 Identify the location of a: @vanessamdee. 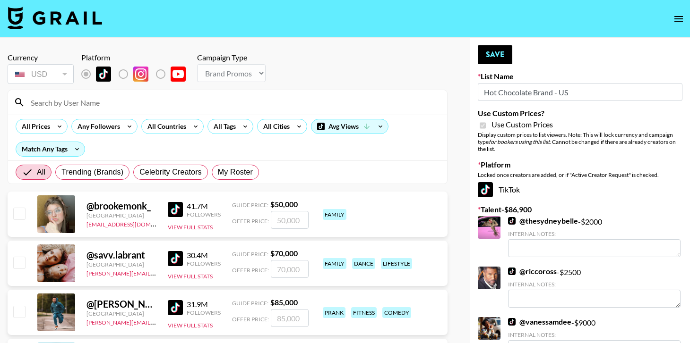
(539, 322).